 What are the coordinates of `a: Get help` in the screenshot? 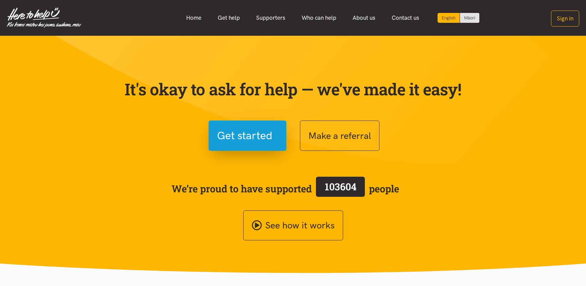 It's located at (229, 18).